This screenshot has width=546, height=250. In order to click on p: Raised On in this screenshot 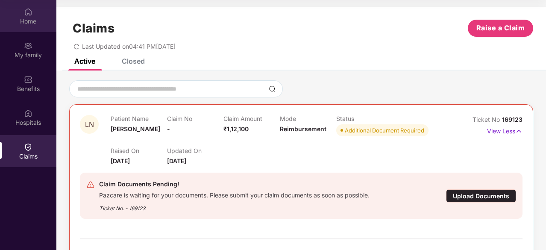, I will do `click(139, 150)`.